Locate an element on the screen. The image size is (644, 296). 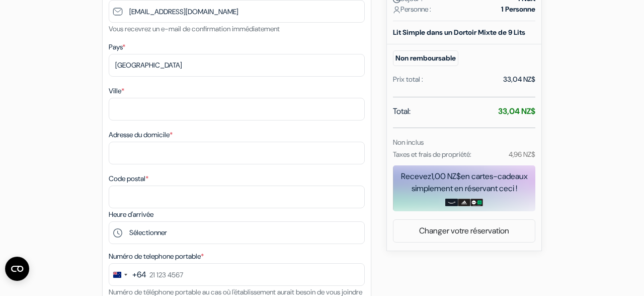
a: Changer votre réservation is located at coordinates (464, 230).